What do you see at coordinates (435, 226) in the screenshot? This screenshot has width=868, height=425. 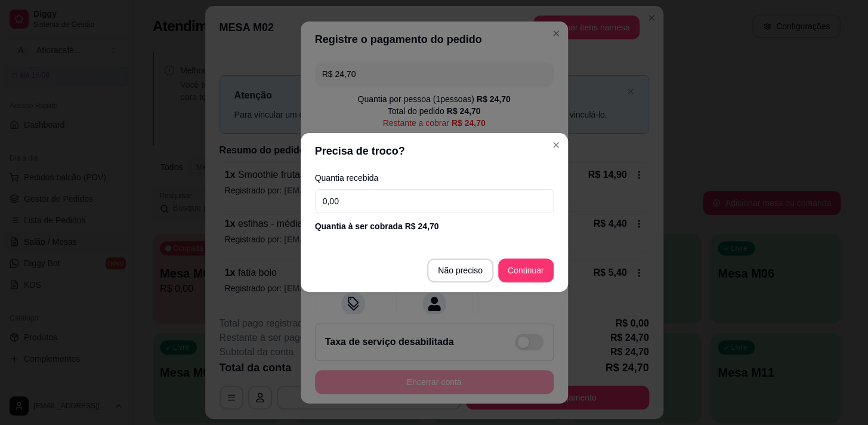 I see `div: Quantia à ser cobrada R$ 24,70` at bounding box center [435, 226].